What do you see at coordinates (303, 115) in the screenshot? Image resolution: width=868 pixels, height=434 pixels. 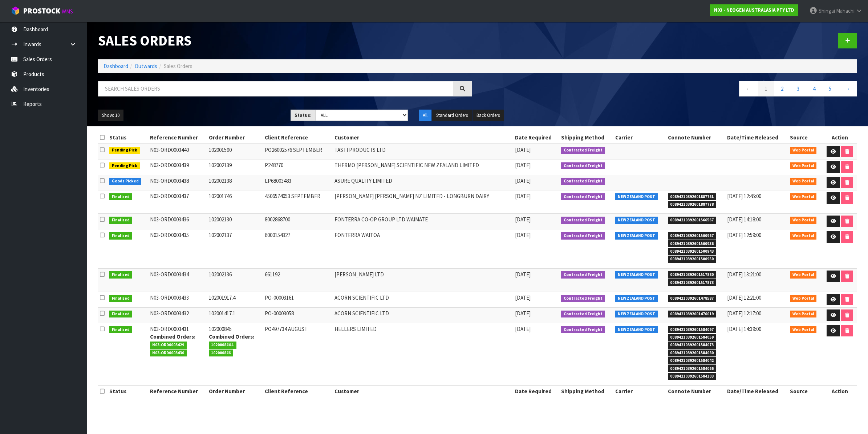 I see `strong: Status:` at bounding box center [303, 115].